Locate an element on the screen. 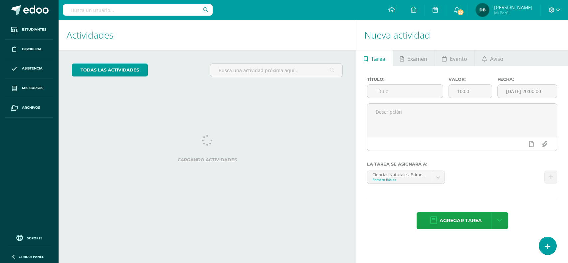 This screenshot has height=263, width=568. a: Aviso is located at coordinates (493, 58).